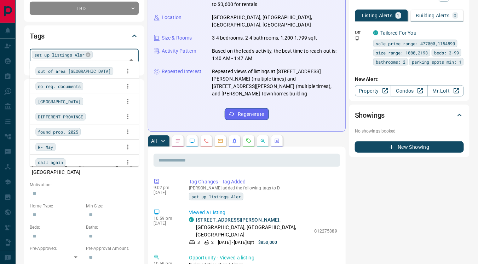  Describe the element at coordinates (437, 62) in the screenshot. I see `span: parking spots min: 1` at that location.